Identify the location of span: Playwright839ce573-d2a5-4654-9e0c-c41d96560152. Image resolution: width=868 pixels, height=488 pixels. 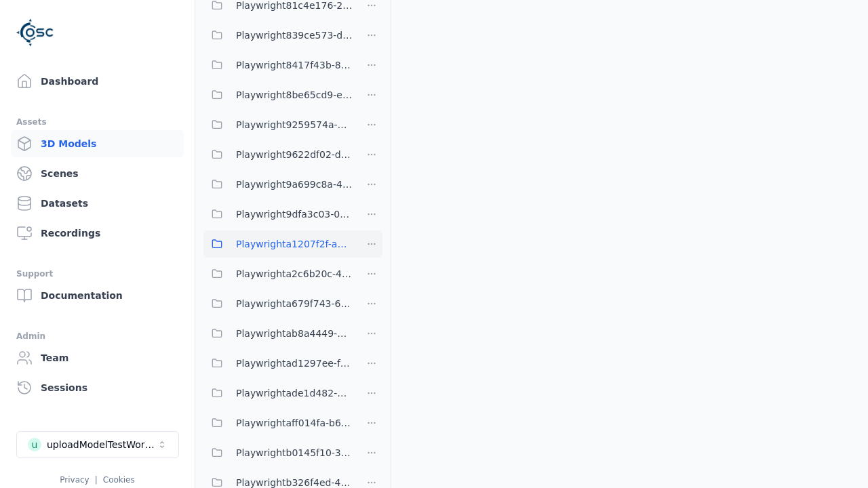
(294, 35).